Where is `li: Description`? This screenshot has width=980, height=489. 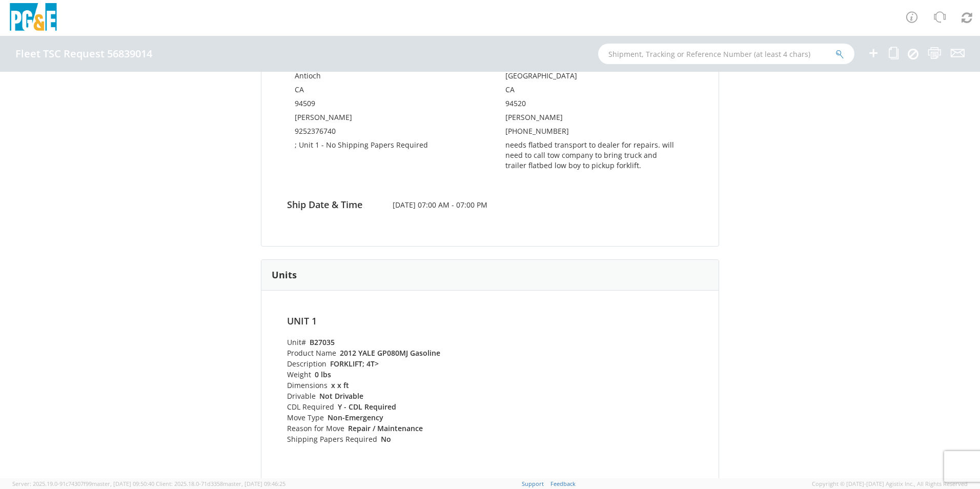
li: Description is located at coordinates (386, 363).